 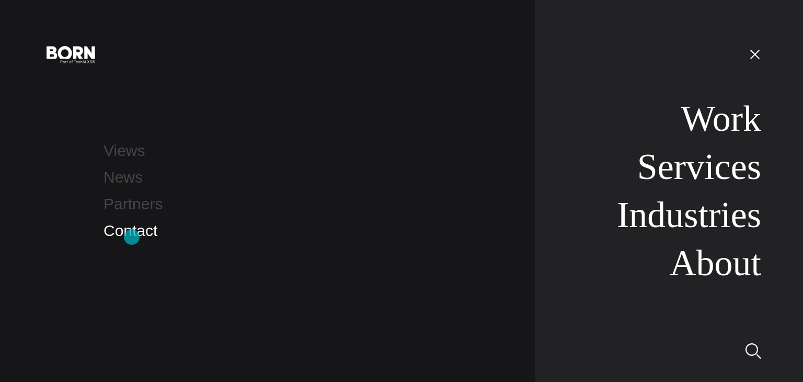 What do you see at coordinates (753, 351) in the screenshot?
I see `img: Search` at bounding box center [753, 351].